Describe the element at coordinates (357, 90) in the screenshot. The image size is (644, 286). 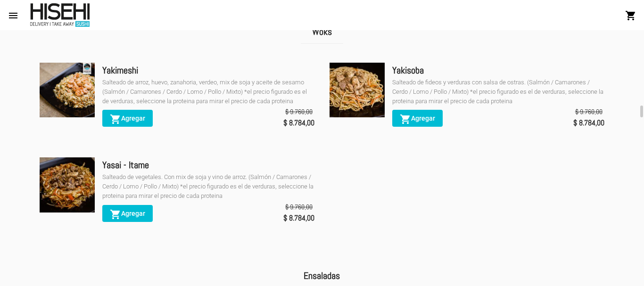
I see `img: 9aa37bc6-176a-4f76-8d4a-2a3718fa7d7e.jpg` at that location.